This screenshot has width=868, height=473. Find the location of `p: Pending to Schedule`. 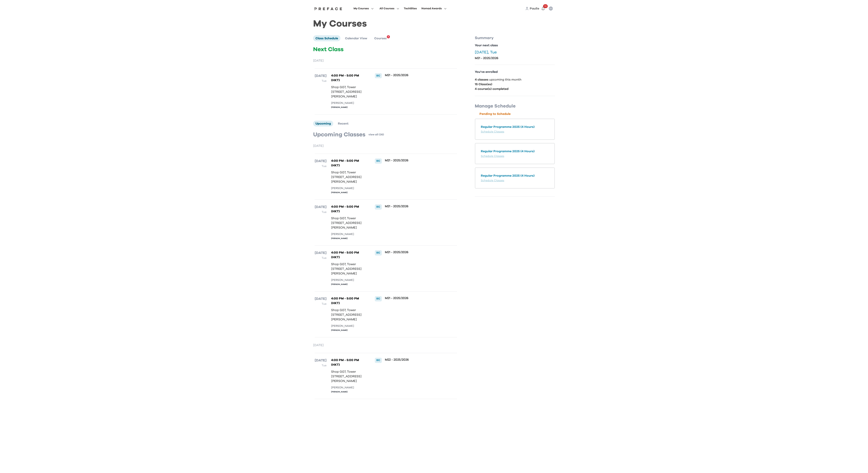

p: Pending to Schedule is located at coordinates (517, 114).